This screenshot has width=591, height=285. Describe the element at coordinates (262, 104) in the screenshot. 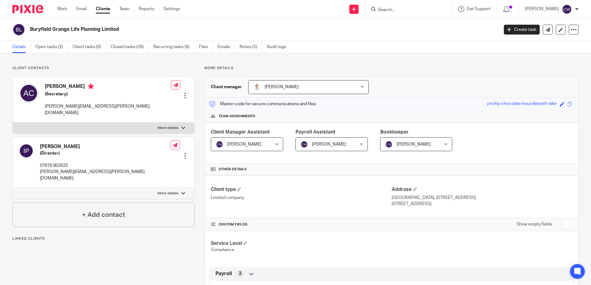

I see `p: Master code for secure communications and files` at that location.